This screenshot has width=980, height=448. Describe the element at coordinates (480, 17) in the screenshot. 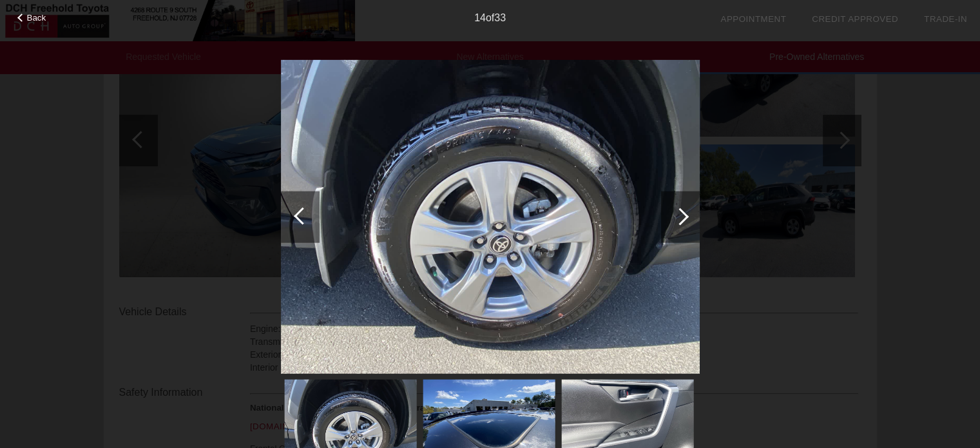

I see `span: 14` at that location.